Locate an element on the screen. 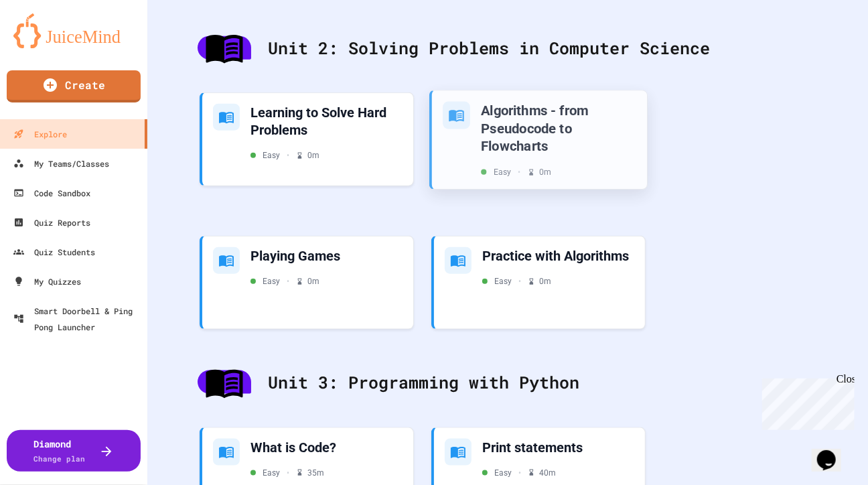 The image size is (868, 485). span: Change plan is located at coordinates (60, 458).